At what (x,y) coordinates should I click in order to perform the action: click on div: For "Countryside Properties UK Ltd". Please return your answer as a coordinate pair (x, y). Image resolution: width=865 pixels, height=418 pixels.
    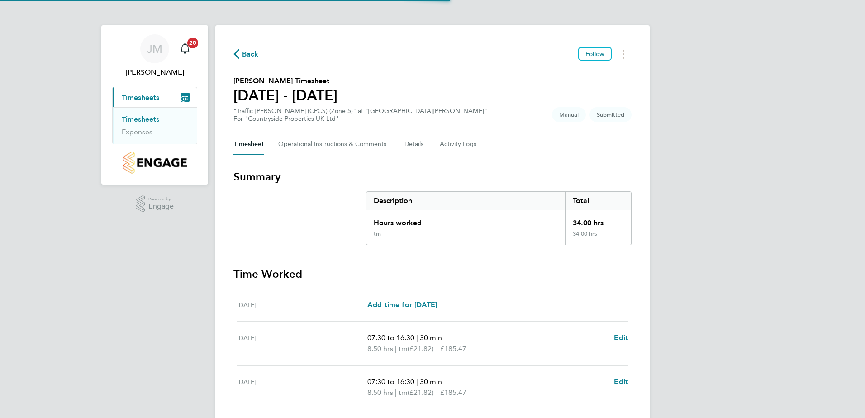
    Looking at the image, I should click on (360, 118).